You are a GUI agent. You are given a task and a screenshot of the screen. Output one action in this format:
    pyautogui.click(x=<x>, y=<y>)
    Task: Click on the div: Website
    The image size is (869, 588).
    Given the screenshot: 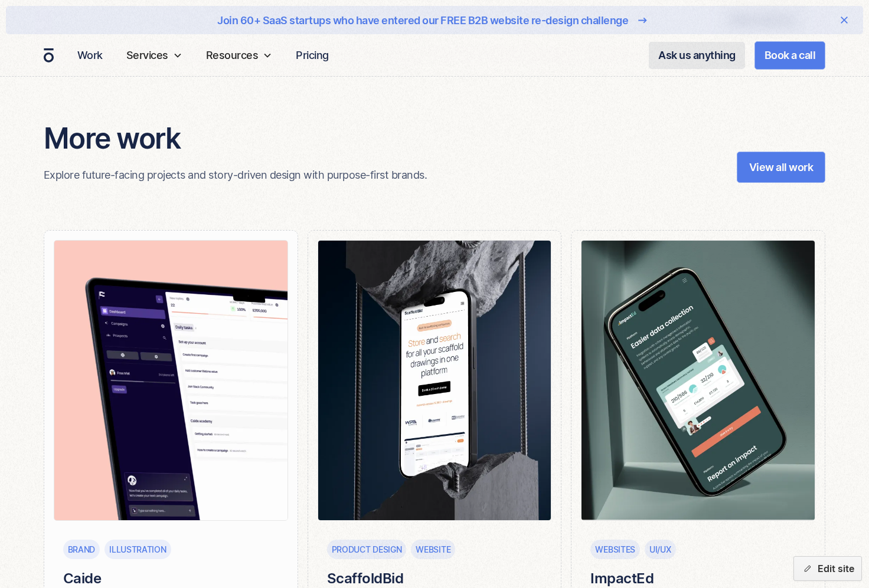 What is the action you would take?
    pyautogui.click(x=432, y=549)
    